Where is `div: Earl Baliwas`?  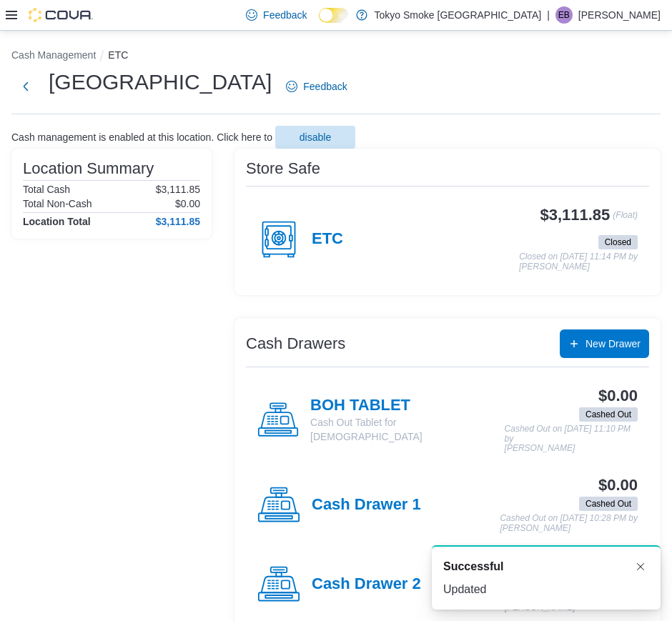 div: Earl Baliwas is located at coordinates (564, 15).